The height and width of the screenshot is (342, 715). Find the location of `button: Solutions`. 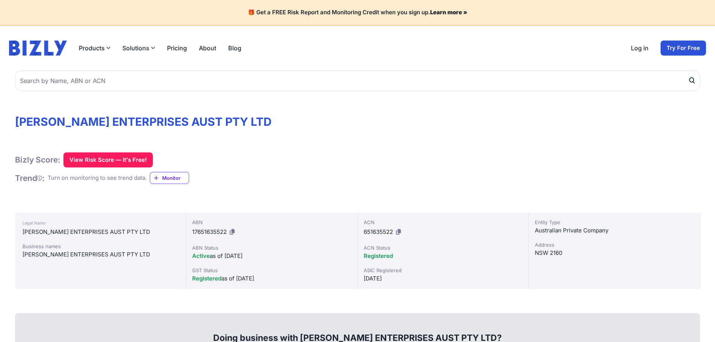

button: Solutions is located at coordinates (138, 48).